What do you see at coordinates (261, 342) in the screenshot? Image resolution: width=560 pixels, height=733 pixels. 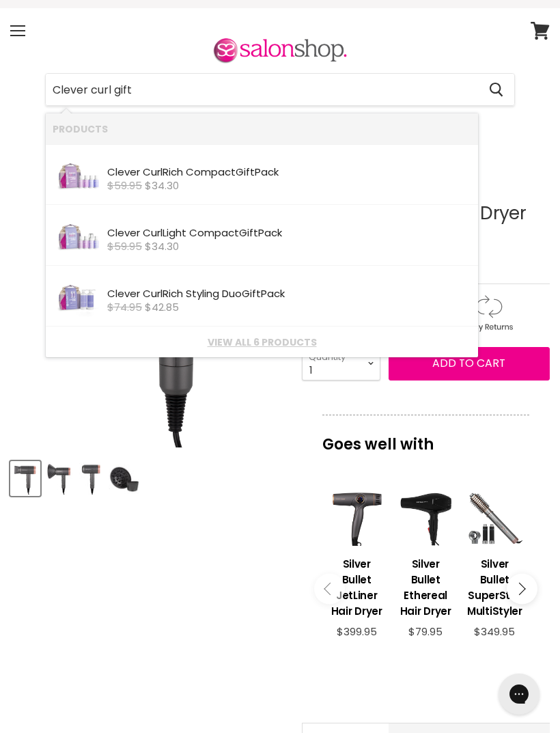 I see `a: View all 6 products` at bounding box center [261, 342].